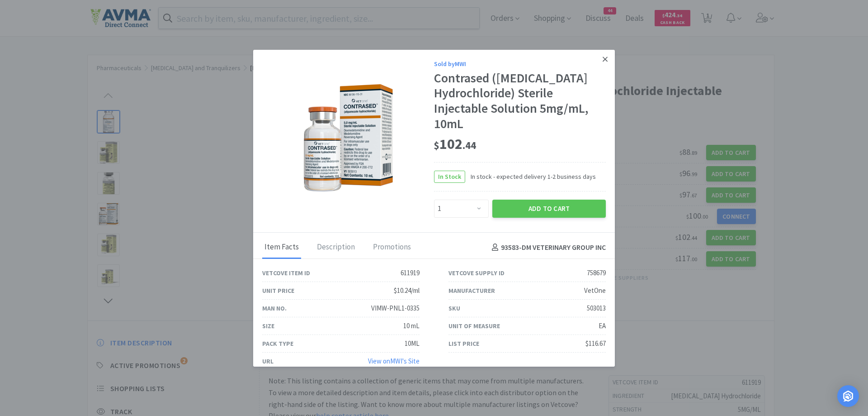 The height and width of the screenshot is (416, 868). Describe the element at coordinates (395, 308) in the screenshot. I see `div: VIMW-PNL1-0335` at that location.